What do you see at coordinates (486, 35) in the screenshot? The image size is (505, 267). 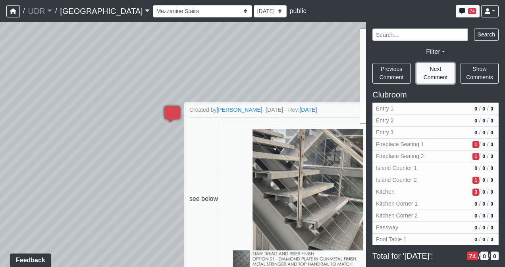 I see `button: Search` at bounding box center [486, 35].